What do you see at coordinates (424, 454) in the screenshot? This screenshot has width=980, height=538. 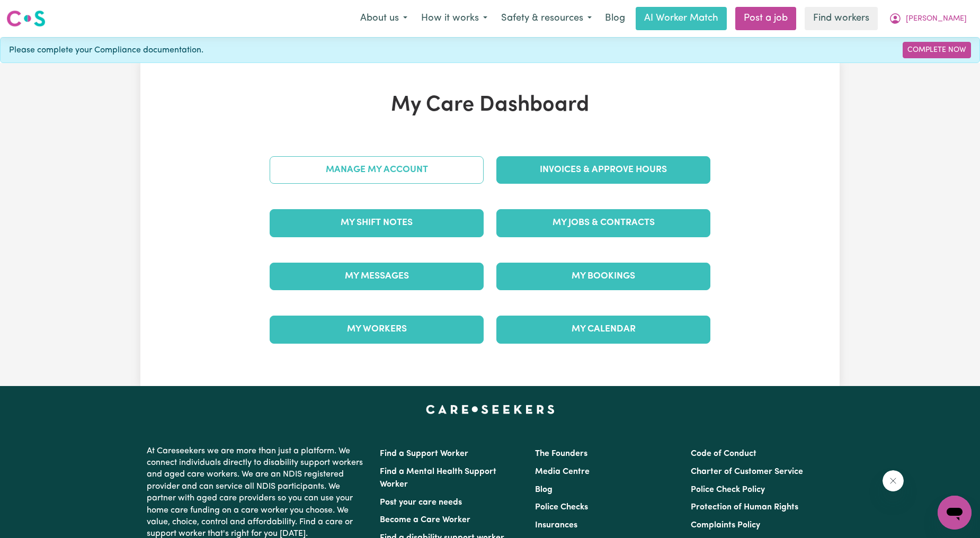 I see `a: Find a Support Worker` at bounding box center [424, 454].